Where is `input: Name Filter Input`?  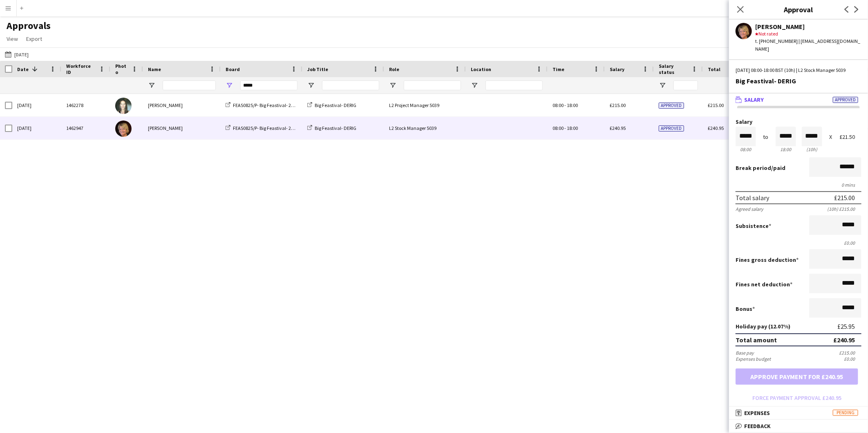 input: Name Filter Input is located at coordinates (189, 85).